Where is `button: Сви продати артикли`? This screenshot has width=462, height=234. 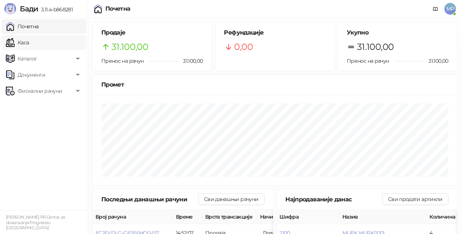 button: Сви продати артикли is located at coordinates (416, 199).